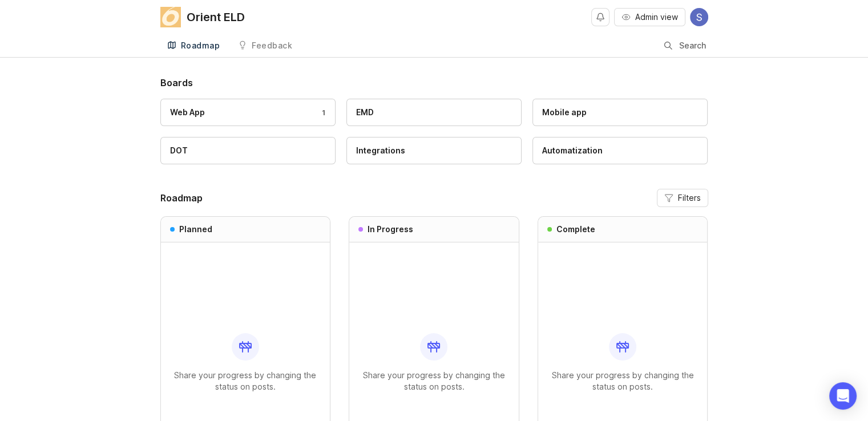  What do you see at coordinates (200, 46) in the screenshot?
I see `div: Roadmap` at bounding box center [200, 46].